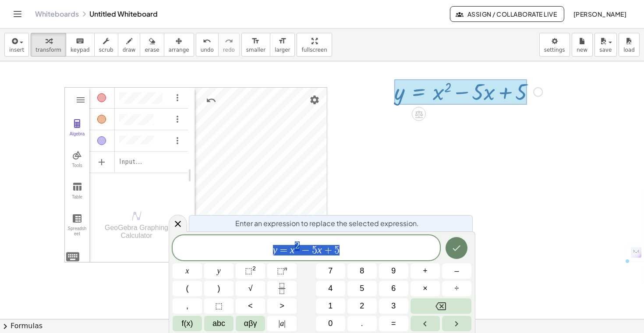 This screenshot has width=644, height=333. Describe the element at coordinates (315, 100) in the screenshot. I see `button: Settings` at that location.